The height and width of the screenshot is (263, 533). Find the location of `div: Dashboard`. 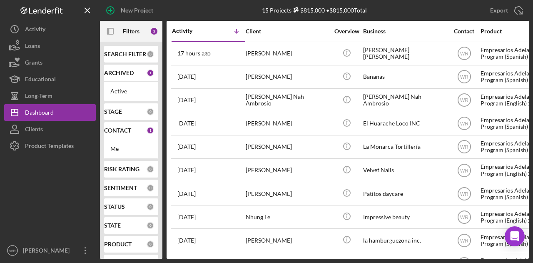

div: Dashboard is located at coordinates (39, 113).